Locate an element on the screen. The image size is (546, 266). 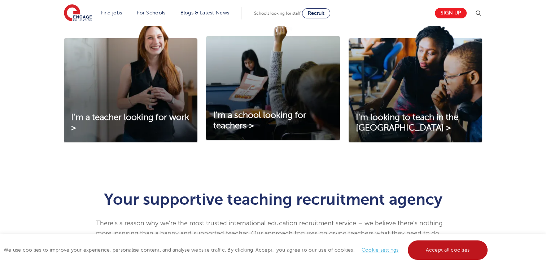
img: Engage Education is located at coordinates (78, 13).